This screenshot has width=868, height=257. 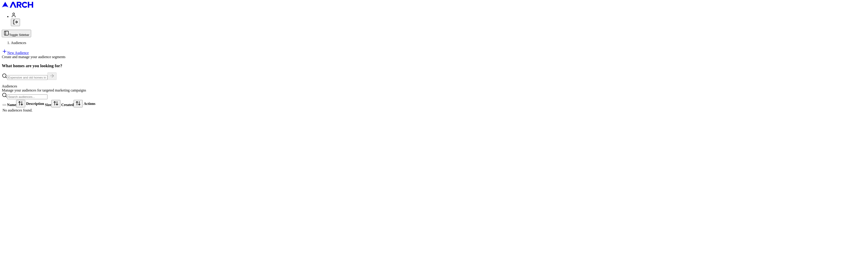 I want to click on th: Actions, so click(x=89, y=104).